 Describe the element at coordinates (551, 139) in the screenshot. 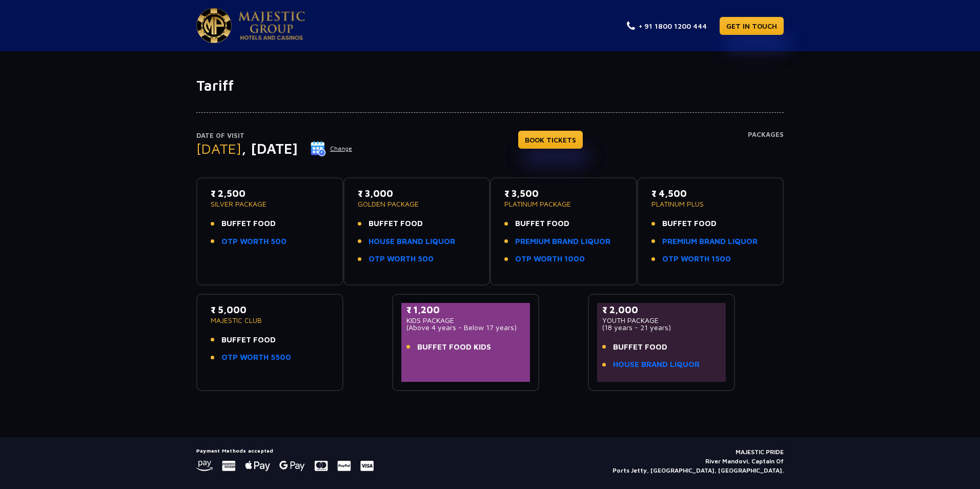

I see `a: BOOK TICKETS` at that location.